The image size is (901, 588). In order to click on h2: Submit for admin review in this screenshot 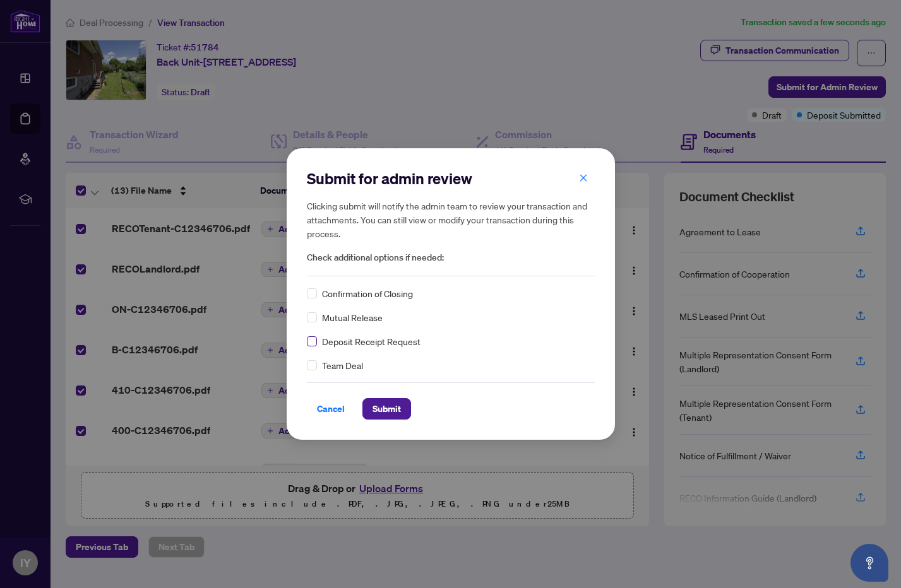, I will do `click(451, 179)`.